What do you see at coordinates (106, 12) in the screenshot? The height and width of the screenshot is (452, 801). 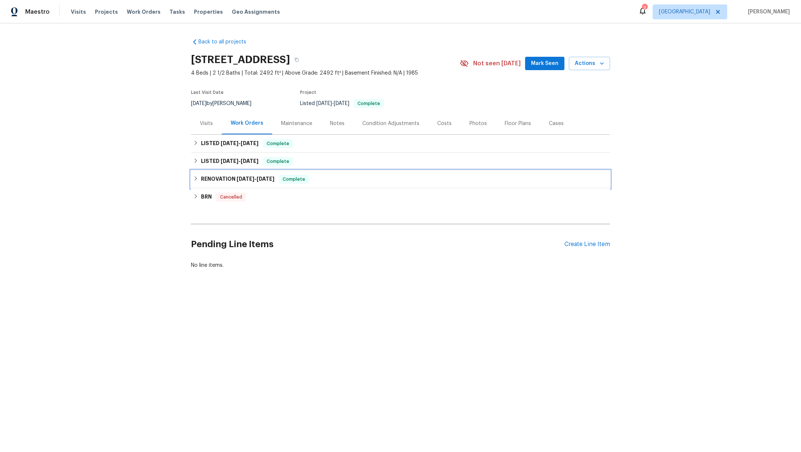 I see `span: Projects` at bounding box center [106, 12].